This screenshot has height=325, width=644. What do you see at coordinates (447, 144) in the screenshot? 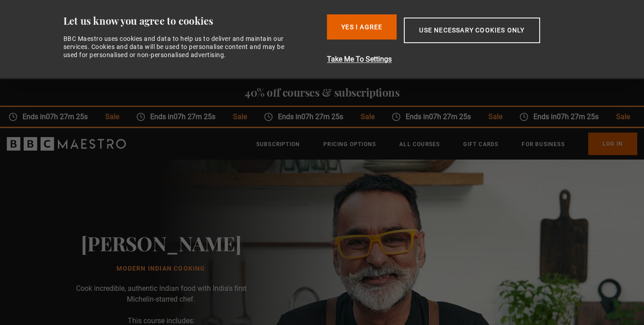
I see `nav: Primary` at bounding box center [447, 144].